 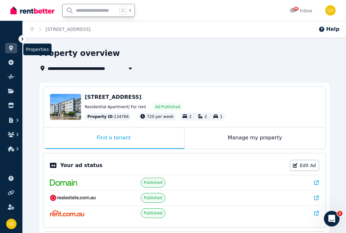 I want to click on span: k, so click(x=130, y=10).